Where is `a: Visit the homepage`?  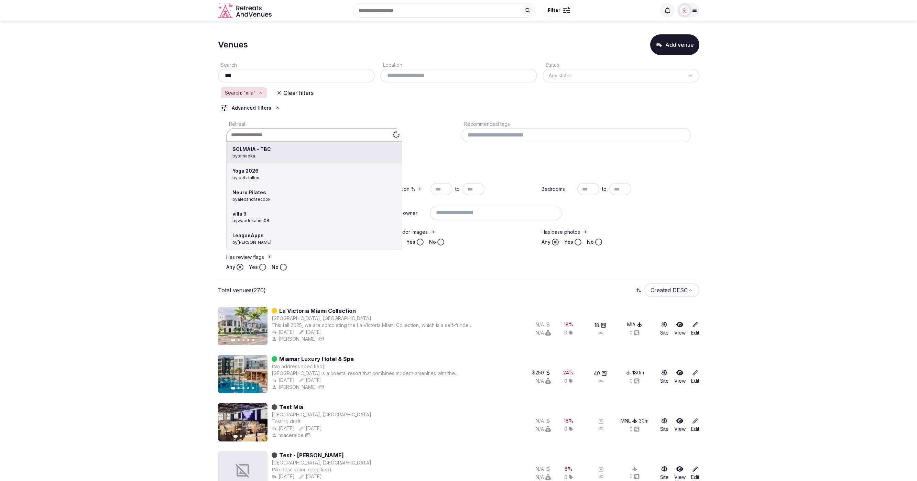 a: Visit the homepage is located at coordinates (245, 10).